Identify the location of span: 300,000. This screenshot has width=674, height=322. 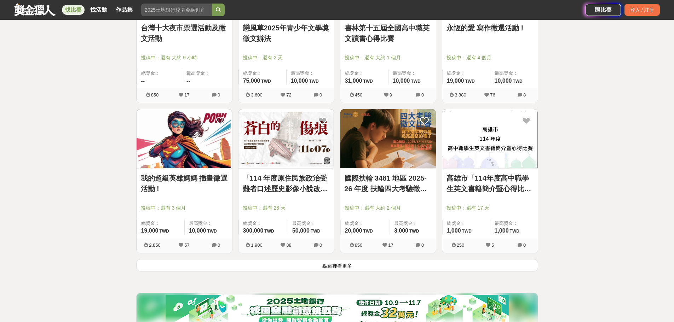
(253, 231).